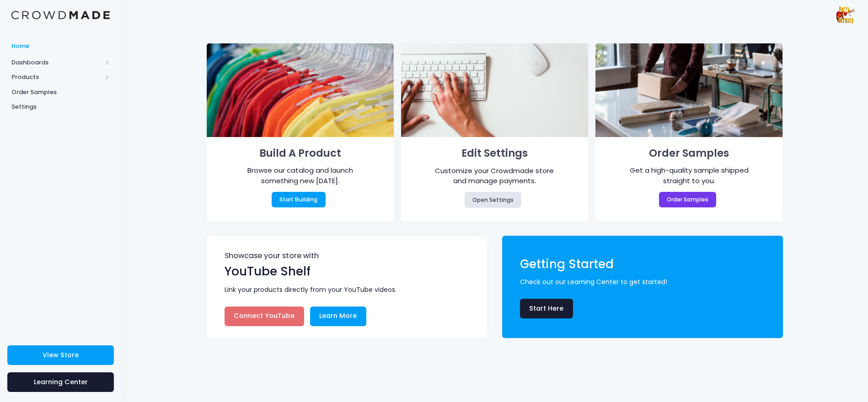 The height and width of the screenshot is (402, 868). I want to click on span: Link your products directly from your YouTube videos., so click(349, 290).